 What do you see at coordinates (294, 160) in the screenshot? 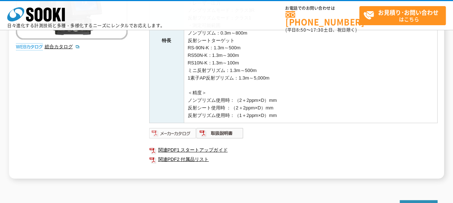
I see `a: 関連PDF2 付属品リスト` at bounding box center [294, 160].